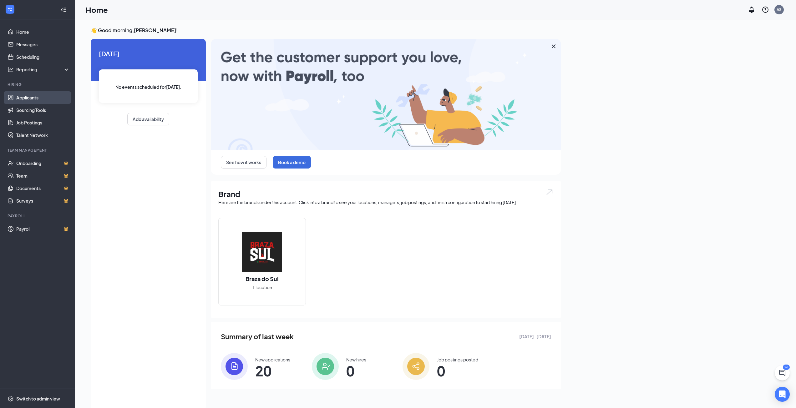  I want to click on div: AS, so click(779, 9).